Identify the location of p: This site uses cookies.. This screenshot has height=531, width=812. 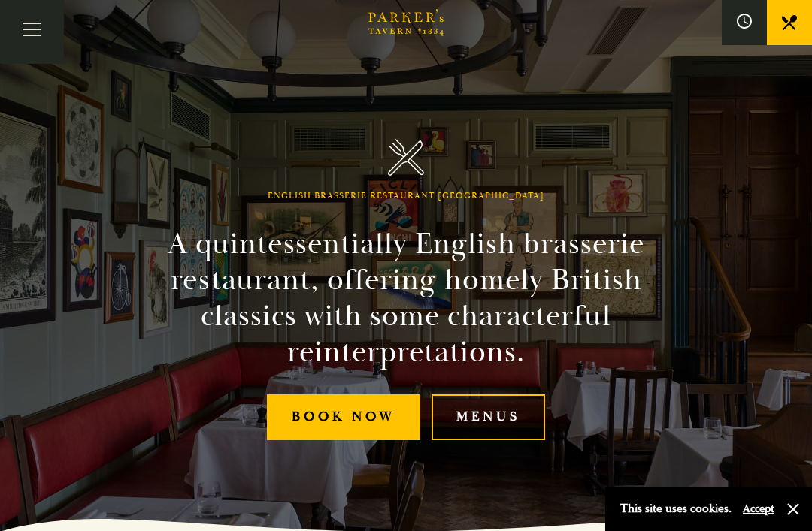
(676, 508).